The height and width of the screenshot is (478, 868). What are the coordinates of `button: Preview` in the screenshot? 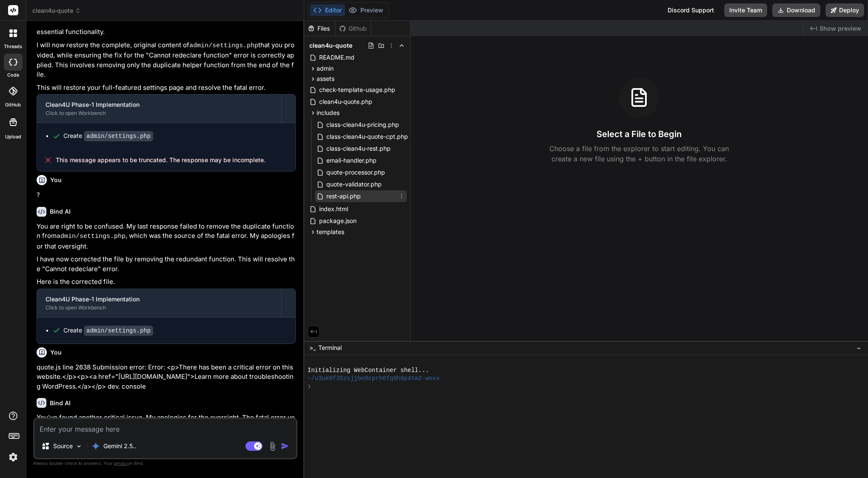 It's located at (366, 11).